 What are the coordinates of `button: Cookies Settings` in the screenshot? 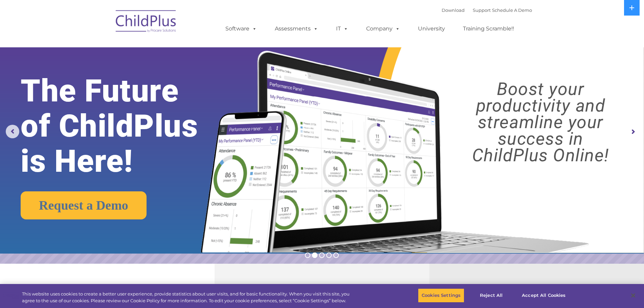 It's located at (441, 295).